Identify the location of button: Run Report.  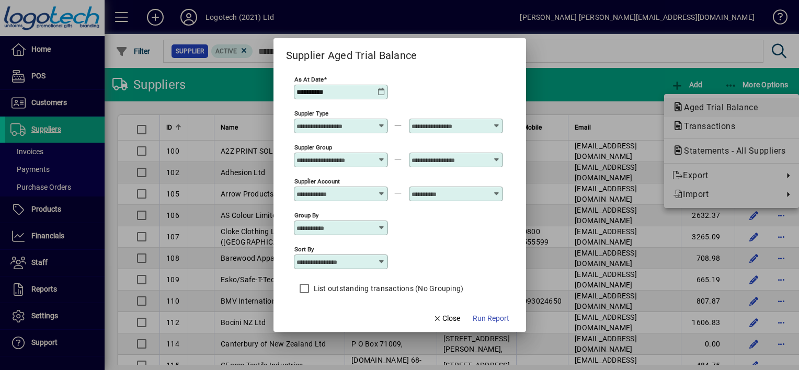
(491, 318).